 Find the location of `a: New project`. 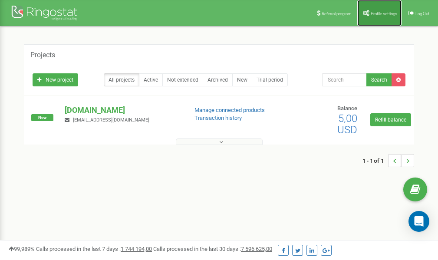

a: New project is located at coordinates (55, 80).